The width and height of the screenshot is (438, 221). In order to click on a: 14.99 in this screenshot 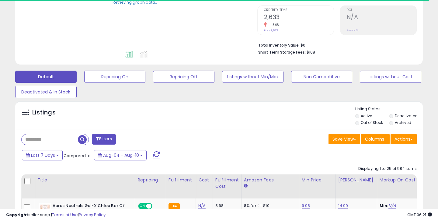, I will do `click(343, 205)`.